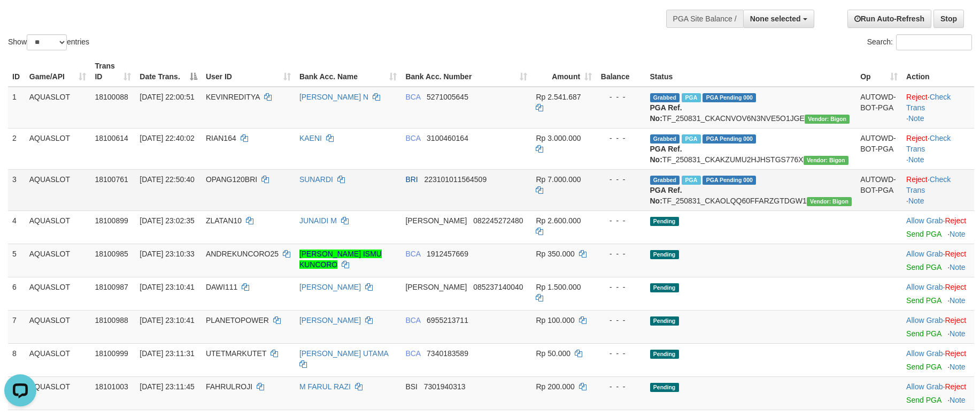  What do you see at coordinates (325, 387) in the screenshot?
I see `a: M FARUL RAZI` at bounding box center [325, 387].